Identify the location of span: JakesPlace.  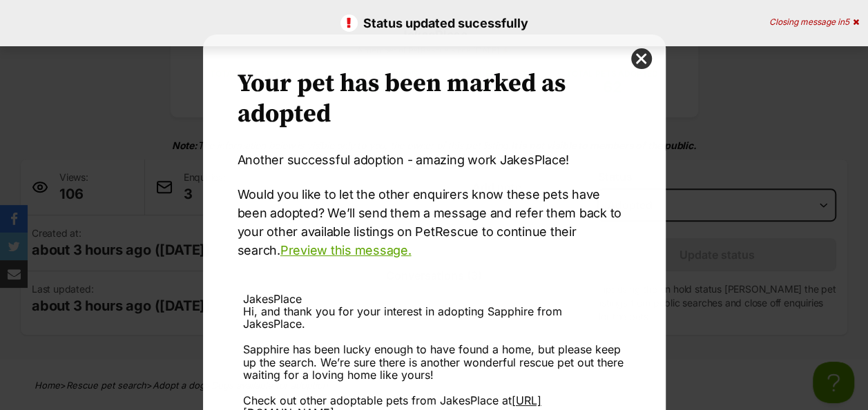
(272, 299).